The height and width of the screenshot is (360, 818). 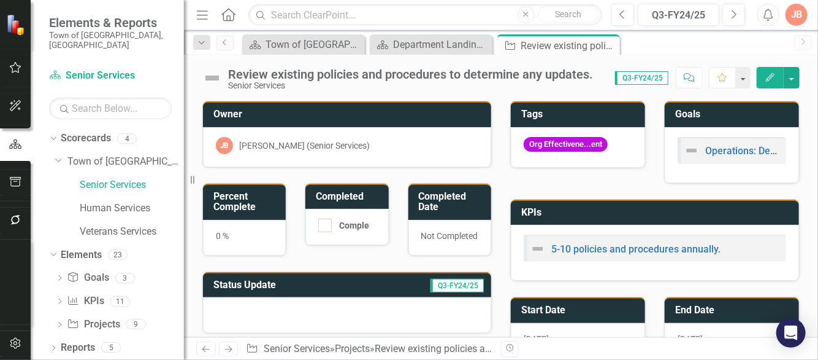 I want to click on input: Search Below..., so click(x=110, y=108).